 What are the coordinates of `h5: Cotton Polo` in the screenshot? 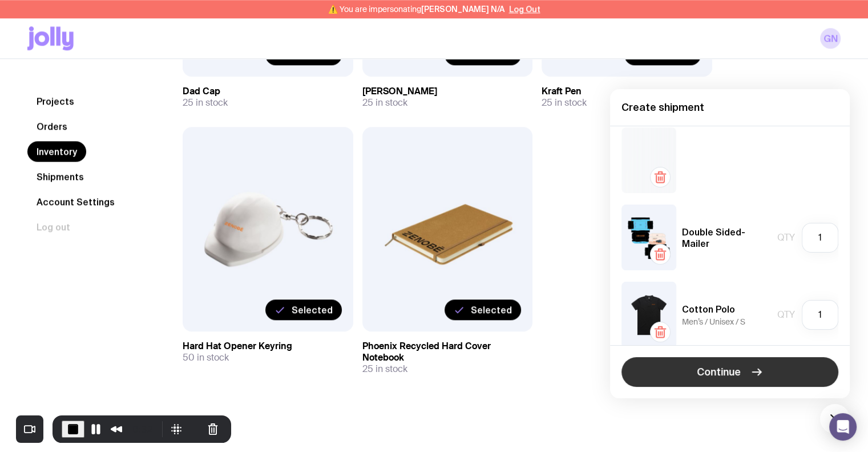 It's located at (708, 309).